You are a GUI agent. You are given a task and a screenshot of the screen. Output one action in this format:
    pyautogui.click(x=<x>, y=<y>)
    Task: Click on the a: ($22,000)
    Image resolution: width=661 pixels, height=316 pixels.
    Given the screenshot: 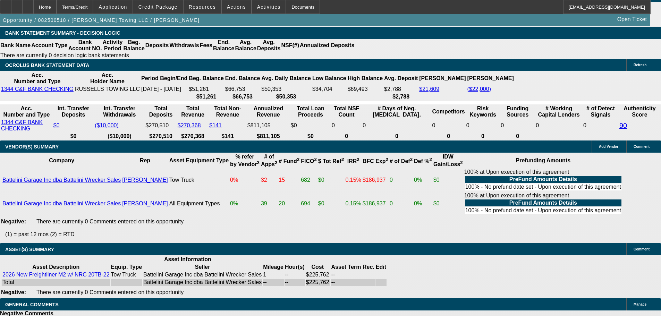 What is the action you would take?
    pyautogui.click(x=479, y=89)
    